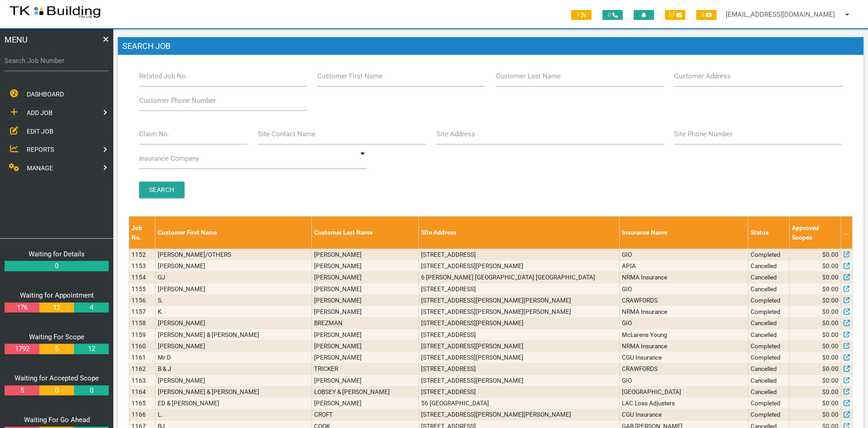  Describe the element at coordinates (57, 254) in the screenshot. I see `a: Waiting for Details` at that location.